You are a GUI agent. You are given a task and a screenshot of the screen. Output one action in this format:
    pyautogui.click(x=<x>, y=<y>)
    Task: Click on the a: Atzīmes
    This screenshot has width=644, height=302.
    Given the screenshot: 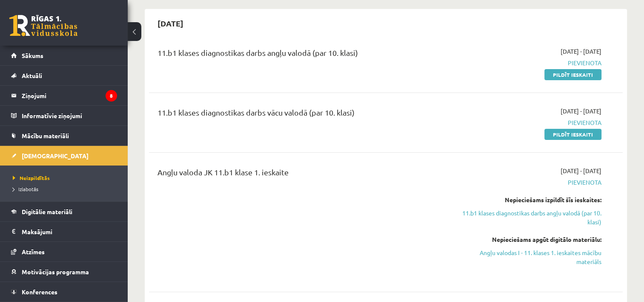 What is the action you would take?
    pyautogui.click(x=64, y=252)
    